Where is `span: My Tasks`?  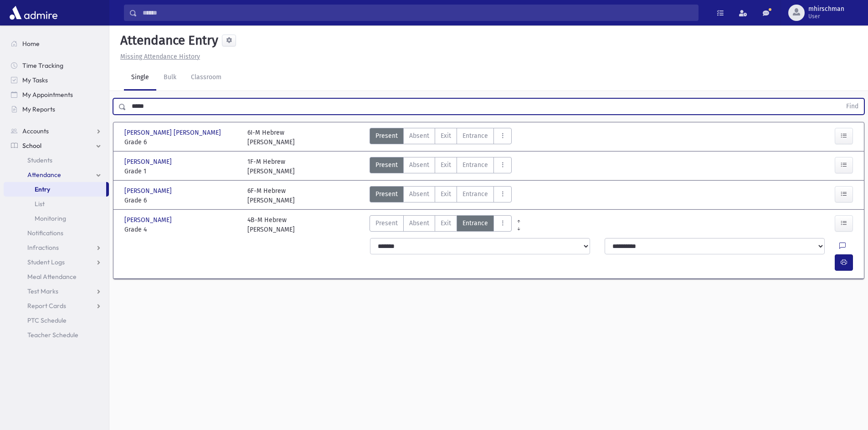
span: My Tasks is located at coordinates (35, 80).